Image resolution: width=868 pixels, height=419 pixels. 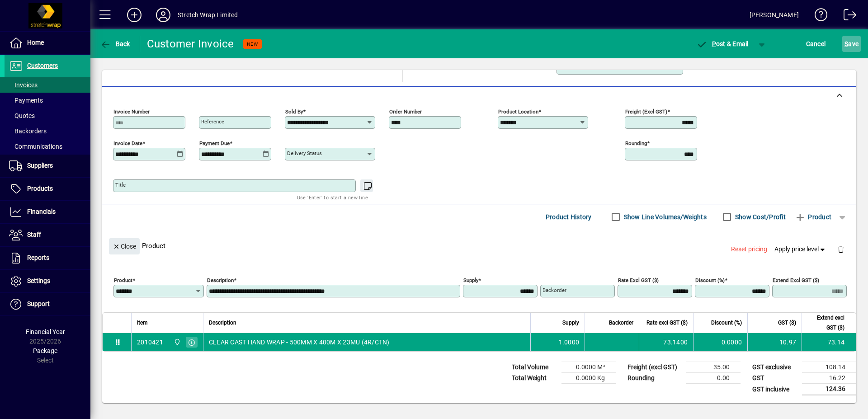 What do you see at coordinates (190, 44) in the screenshot?
I see `div: Customer Invoice` at bounding box center [190, 44].